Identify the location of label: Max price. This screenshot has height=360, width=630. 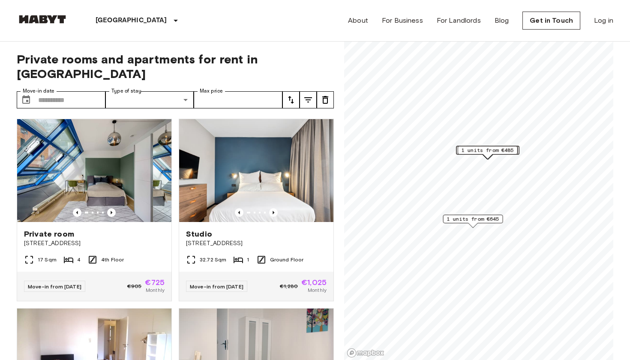
(211, 91).